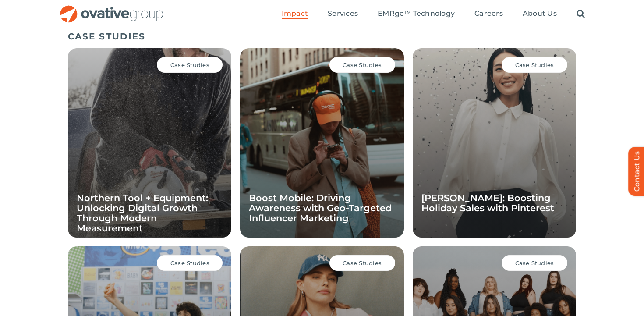 This screenshot has height=316, width=644. I want to click on a: Northern Tool + Equipment: Unlocking Digital Growth Through Modern Measurement, so click(142, 213).